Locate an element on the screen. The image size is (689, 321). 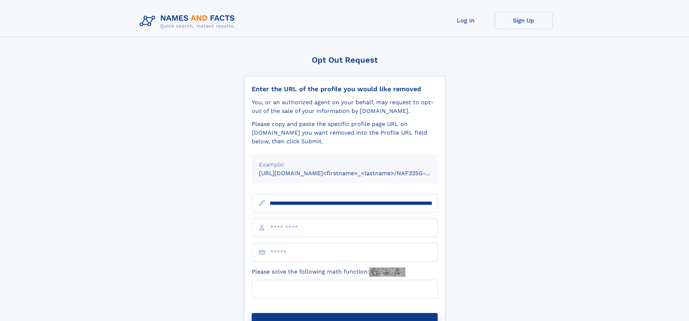
a: Sign Up is located at coordinates (523, 20).